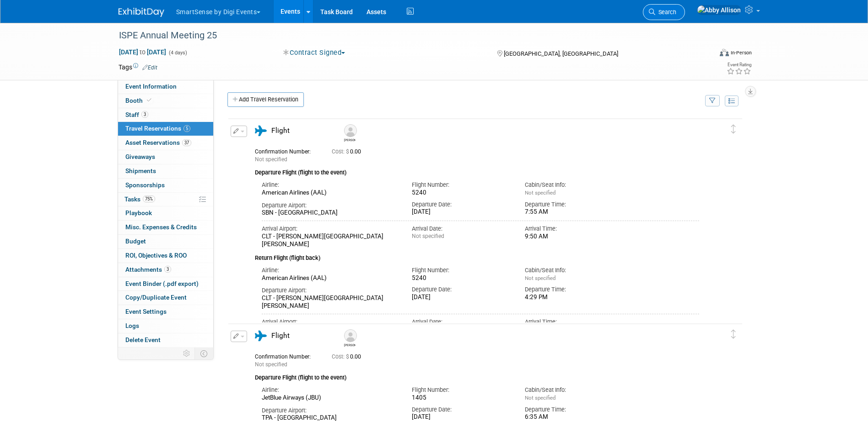 The height and width of the screenshot is (422, 868). What do you see at coordinates (166, 242) in the screenshot?
I see `a: Budget` at bounding box center [166, 242].